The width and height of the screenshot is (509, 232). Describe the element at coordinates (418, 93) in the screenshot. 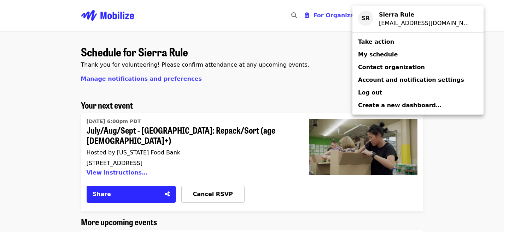

I see `a: Log out` at that location.